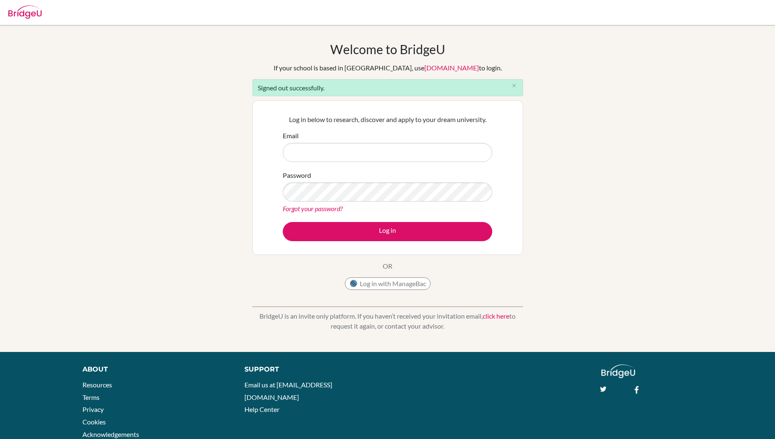 Image resolution: width=775 pixels, height=439 pixels. I want to click on a: click here, so click(496, 316).